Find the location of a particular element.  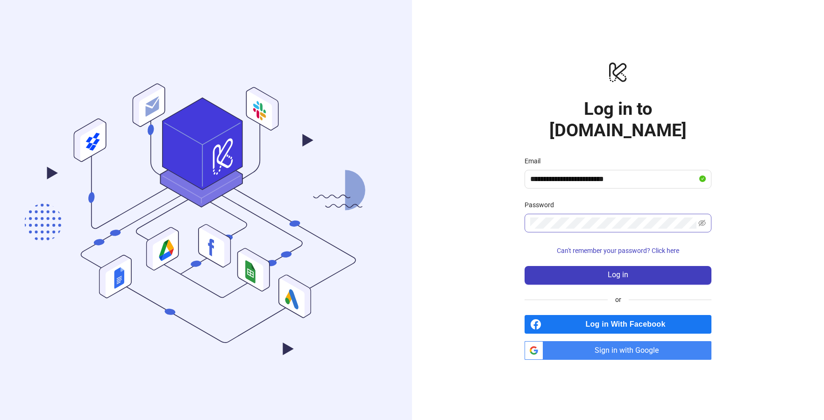

span: or is located at coordinates (618, 300).